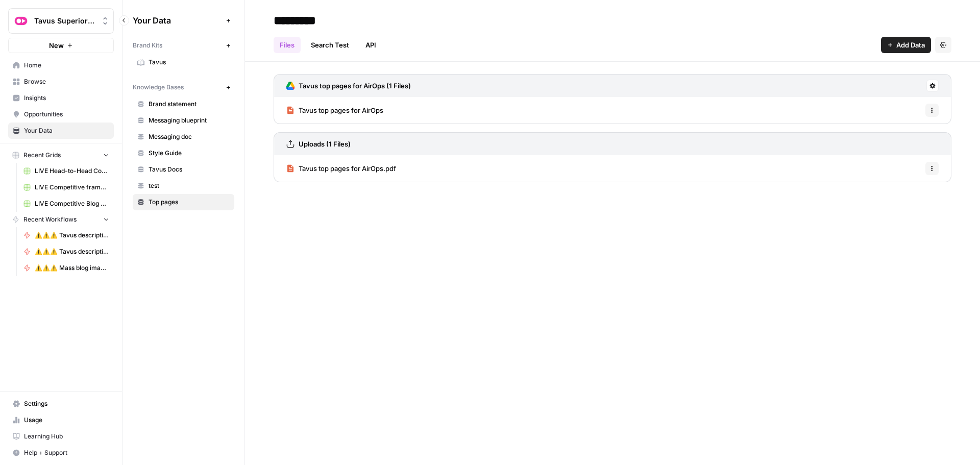  Describe the element at coordinates (66, 236) in the screenshot. I see `a: ⚠️⚠️⚠️ Tavus description updater WIP` at that location.